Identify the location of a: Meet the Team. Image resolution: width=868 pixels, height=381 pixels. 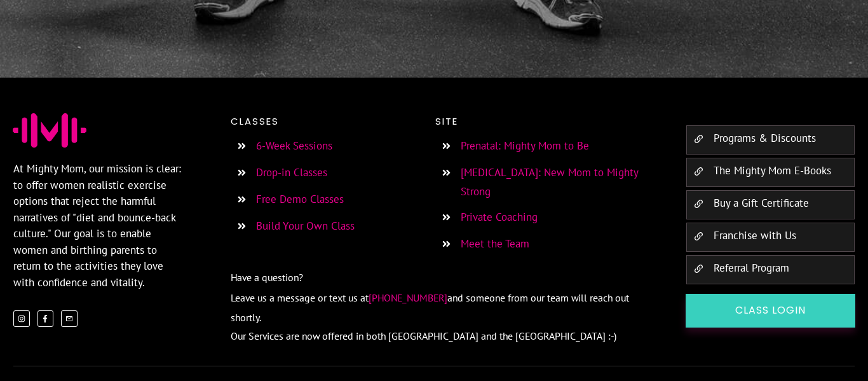
(495, 244).